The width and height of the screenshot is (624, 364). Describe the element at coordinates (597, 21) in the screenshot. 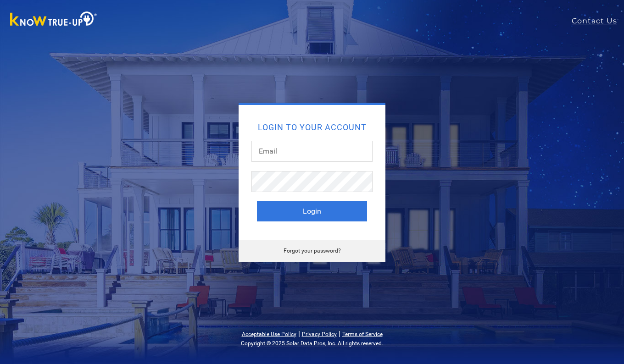

I see `a: Contact Us` at that location.